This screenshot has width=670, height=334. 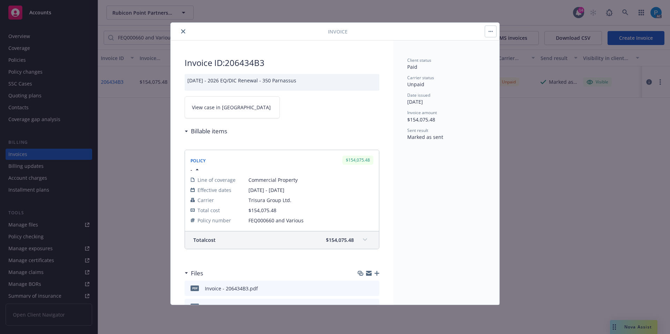 I want to click on div: 25/26 AmWINS INVOICE - 350 Parnassus EQ/DIC.pdf, so click(x=265, y=306).